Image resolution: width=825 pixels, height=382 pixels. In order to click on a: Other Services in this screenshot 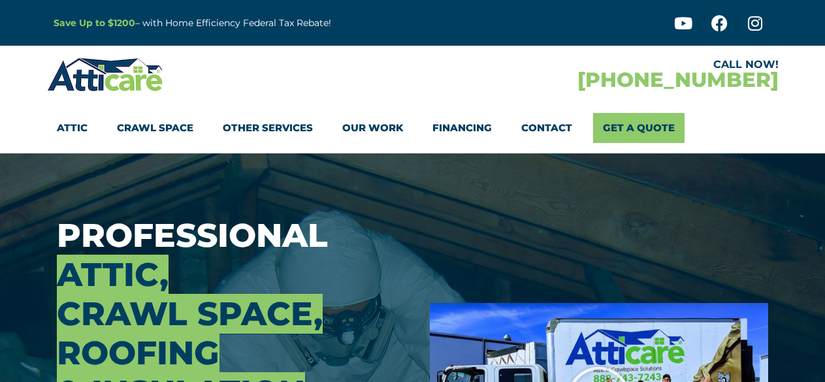, I will do `click(268, 128)`.